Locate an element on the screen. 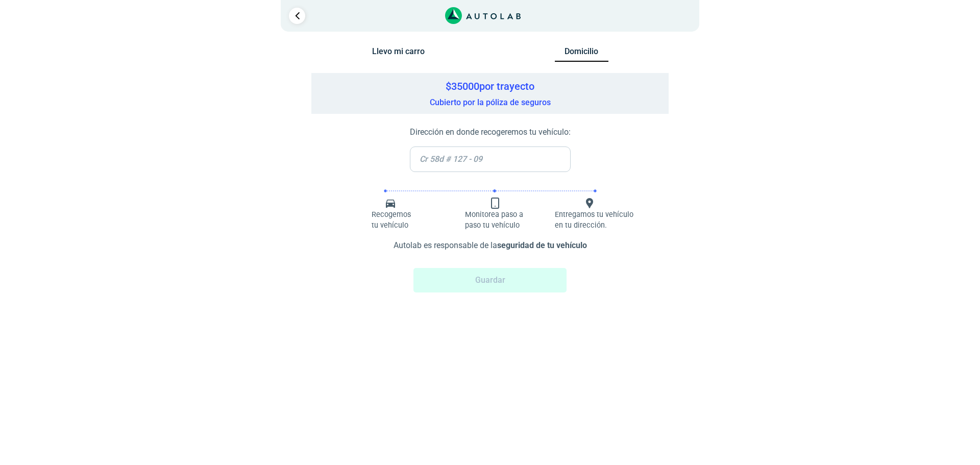 This screenshot has width=980, height=465. input: Cr 58d # 127 - 09 is located at coordinates (490, 159).